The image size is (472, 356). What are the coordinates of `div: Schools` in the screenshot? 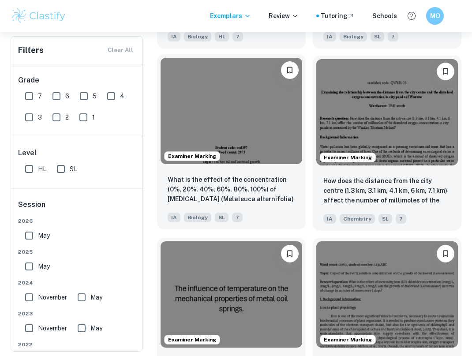 It's located at (385, 16).